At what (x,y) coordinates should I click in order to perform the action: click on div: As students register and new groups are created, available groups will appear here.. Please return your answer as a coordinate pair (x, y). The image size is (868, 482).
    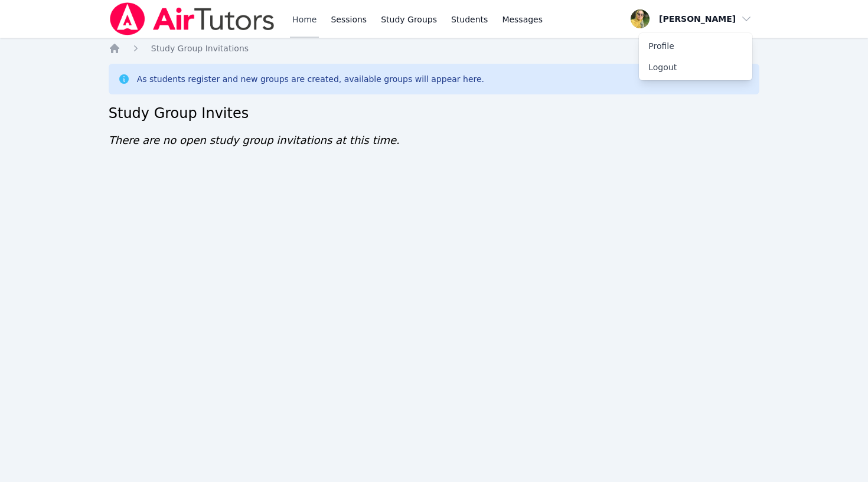
    Looking at the image, I should click on (310, 79).